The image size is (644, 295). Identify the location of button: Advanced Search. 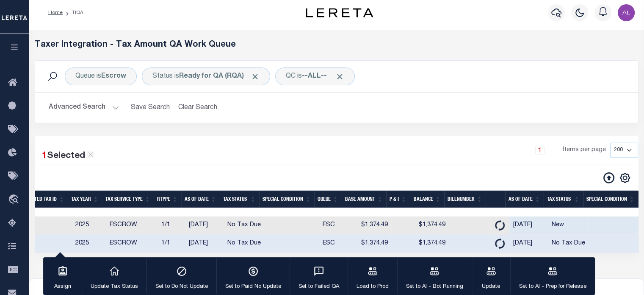
(84, 107).